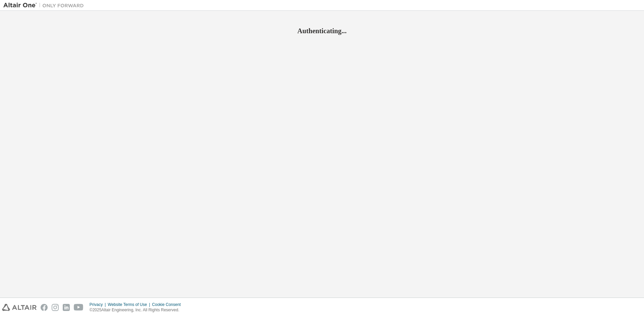 The image size is (644, 317). What do you see at coordinates (130, 304) in the screenshot?
I see `div: Website Terms of Use` at bounding box center [130, 304].